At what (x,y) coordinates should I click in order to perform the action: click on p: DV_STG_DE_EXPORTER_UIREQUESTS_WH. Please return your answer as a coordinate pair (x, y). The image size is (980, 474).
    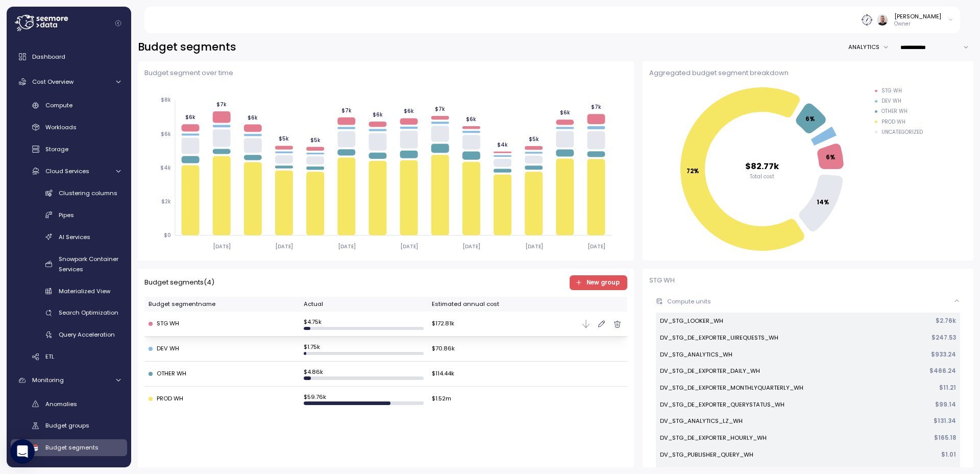
    Looking at the image, I should click on (719, 338).